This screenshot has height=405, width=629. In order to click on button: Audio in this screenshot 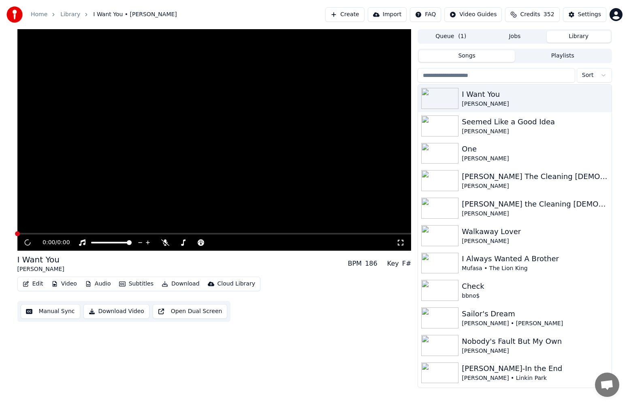, I will do `click(98, 284)`.